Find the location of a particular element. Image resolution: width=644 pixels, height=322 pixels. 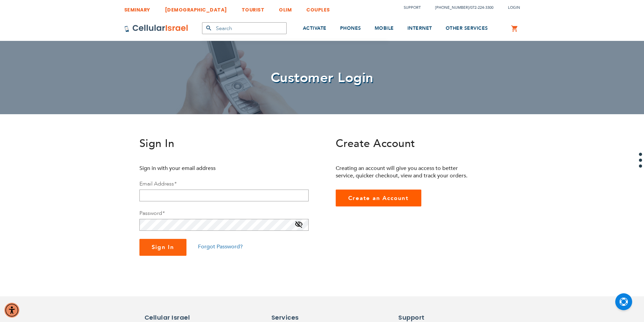

a: OLIM is located at coordinates (285, 8).